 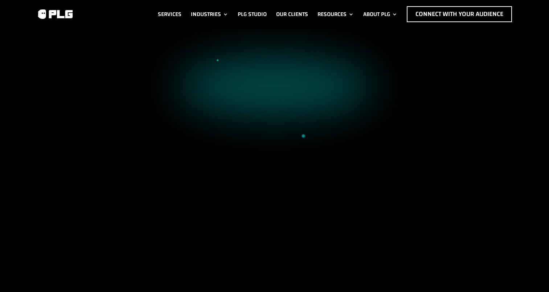 What do you see at coordinates (252, 14) in the screenshot?
I see `a: PLG Studio` at bounding box center [252, 14].